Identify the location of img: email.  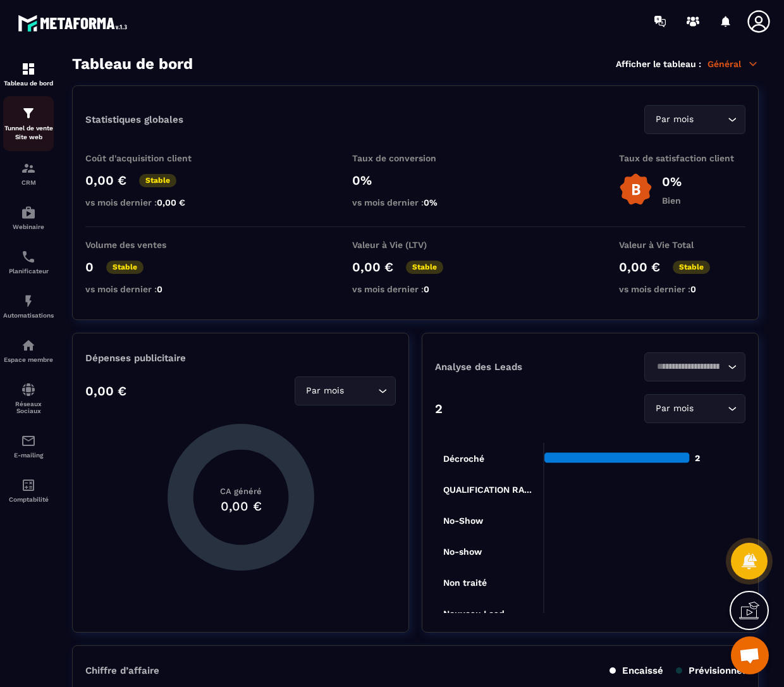
(28, 441).